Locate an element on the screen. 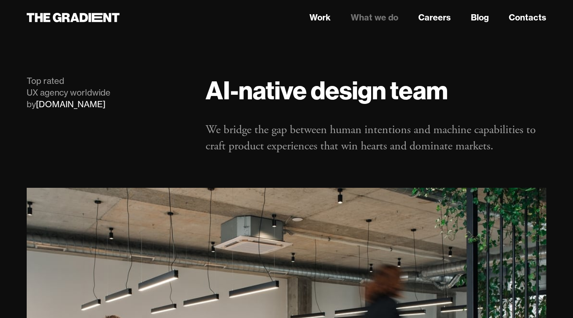  h1: AI-native design team is located at coordinates (376, 90).